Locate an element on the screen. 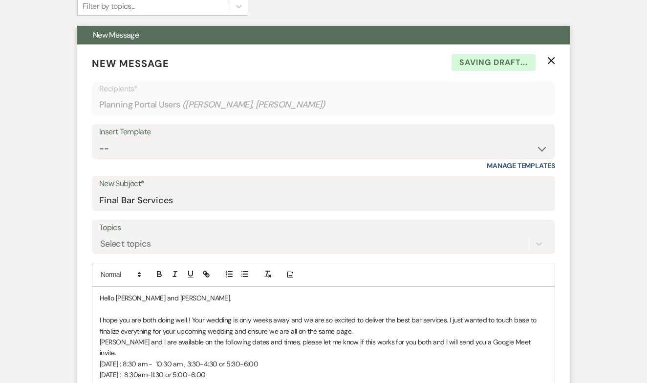  div: Insert Template is located at coordinates (323, 132).